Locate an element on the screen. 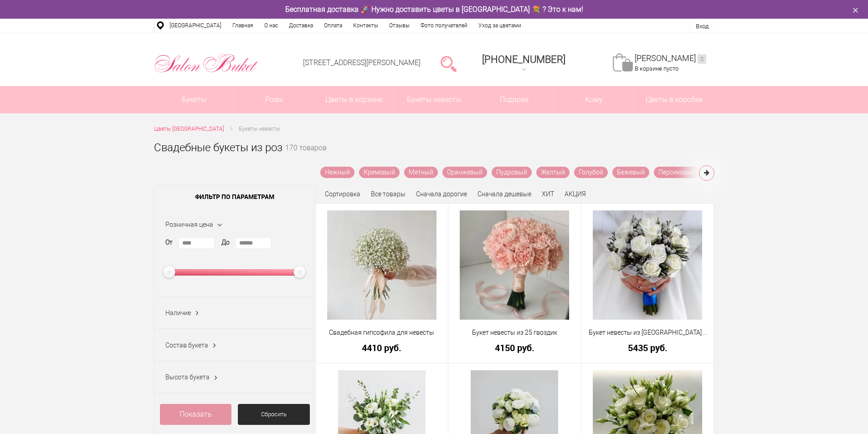 The image size is (868, 434). a: Оранжевый is located at coordinates (465, 172).